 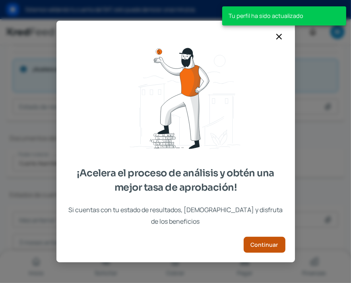 What do you see at coordinates (284, 16) in the screenshot?
I see `div: Tu perfil ha sido actualizado` at bounding box center [284, 16].